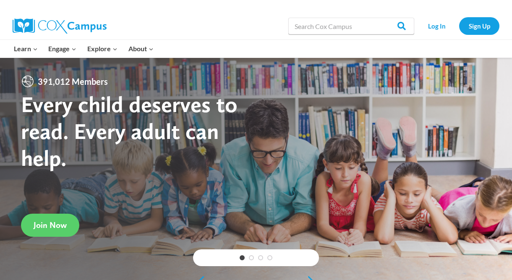 This screenshot has height=280, width=512. I want to click on nav: Primary Navigation, so click(84, 49).